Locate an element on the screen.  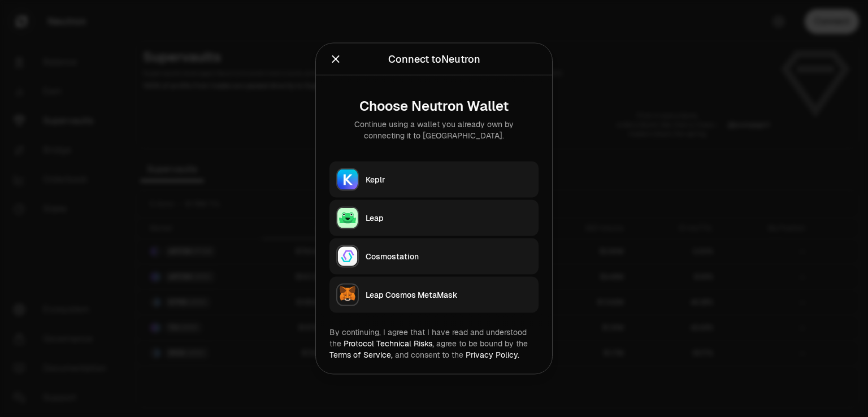
button: KeplrKeplr is located at coordinates (434, 180).